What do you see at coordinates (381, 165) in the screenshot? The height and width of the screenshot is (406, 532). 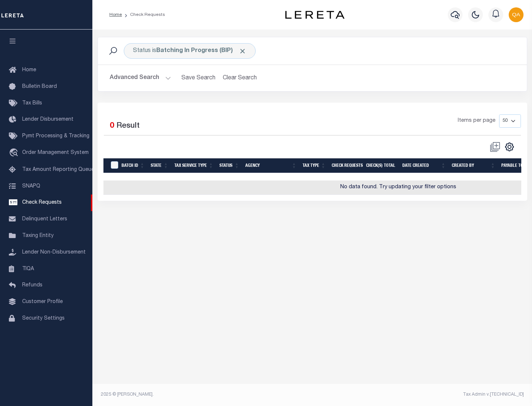 I see `th: Check(s) Total` at bounding box center [381, 165].